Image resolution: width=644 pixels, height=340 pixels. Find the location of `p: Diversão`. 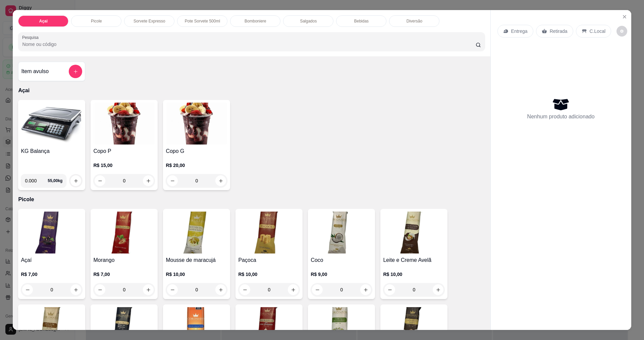

p: Diversão is located at coordinates (414, 21).